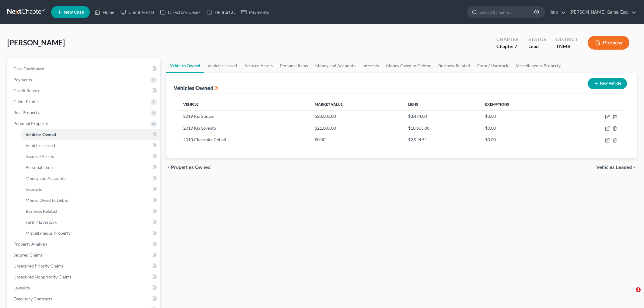 The image size is (644, 308). I want to click on a: Case Dashboard, so click(84, 69).